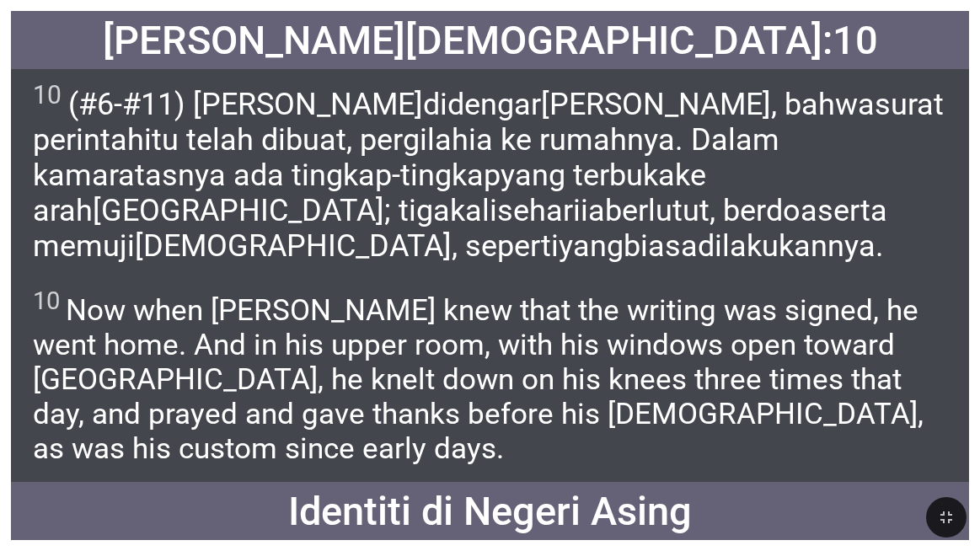 This screenshot has height=551, width=980. Describe the element at coordinates (488, 175) in the screenshot. I see `wh1768: surat perintah` at that location.